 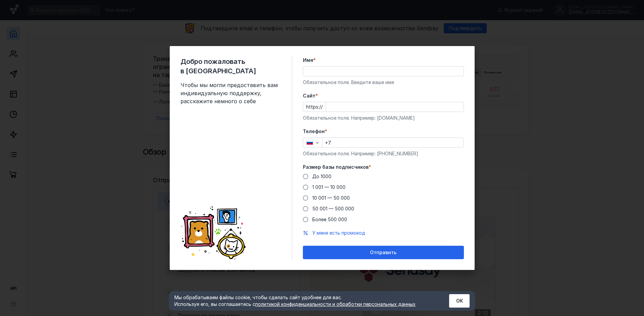 What do you see at coordinates (231, 93) in the screenshot?
I see `span: Чтобы мы могли предоставить вам индивидуальную поддержку, расскажите немного о себе` at bounding box center [231, 93].